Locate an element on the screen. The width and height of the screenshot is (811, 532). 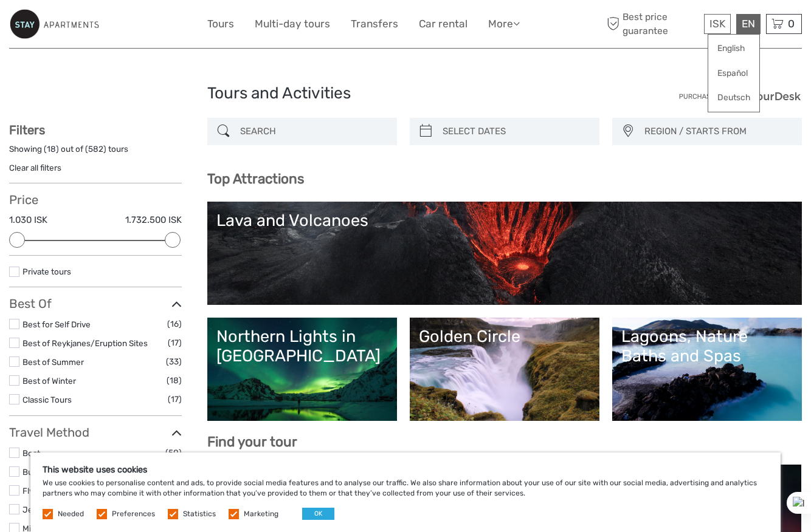
a: Best of Reykjanes/Eruption Sites is located at coordinates (85, 343).